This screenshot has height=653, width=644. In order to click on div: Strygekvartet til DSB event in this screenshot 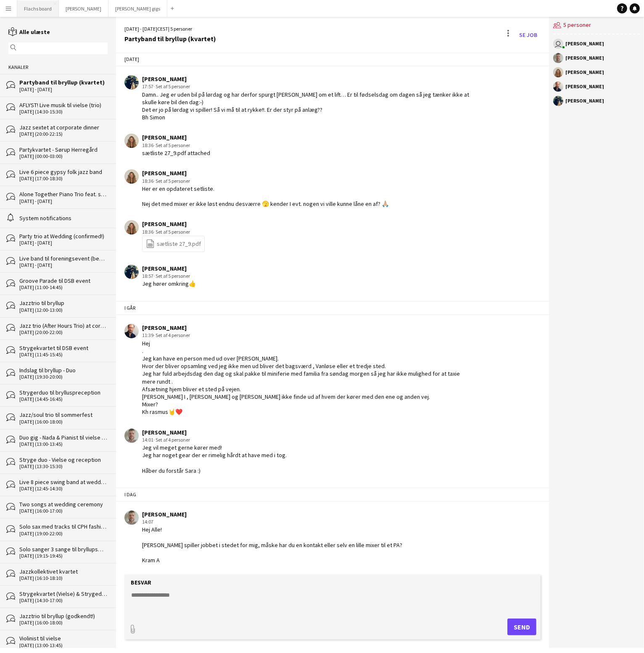, I will do `click(64, 348)`.